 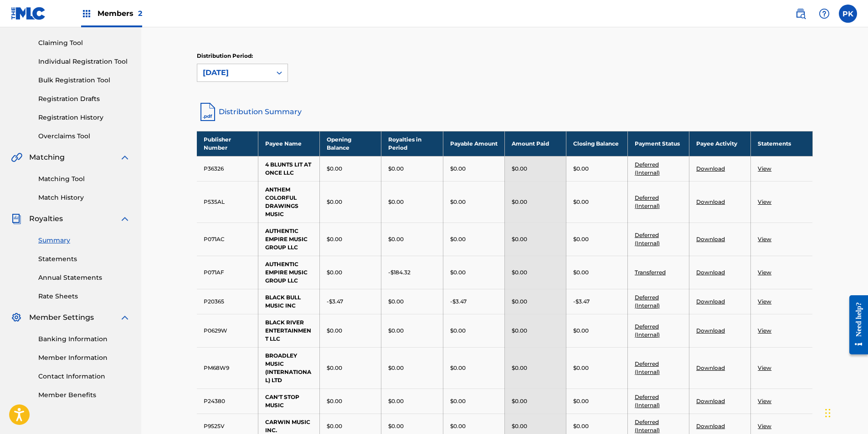 What do you see at coordinates (351, 143) in the screenshot?
I see `th: Opening Balance` at bounding box center [351, 143].